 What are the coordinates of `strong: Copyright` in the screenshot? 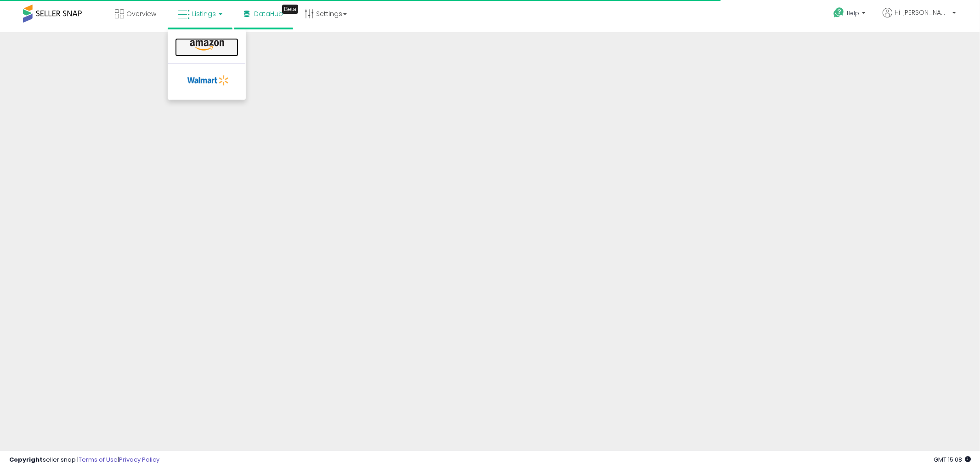 It's located at (26, 459).